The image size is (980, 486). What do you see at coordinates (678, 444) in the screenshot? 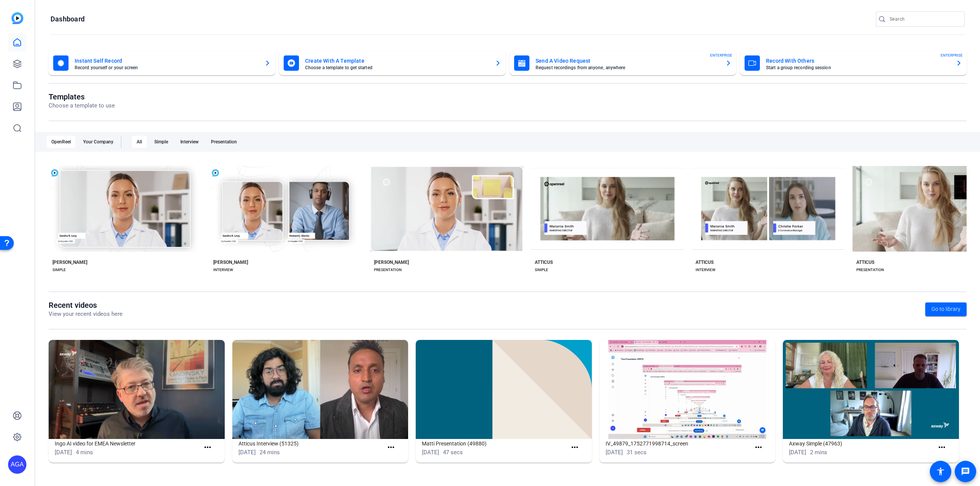
I see `h1: IV_49879_1752771998714_screen` at bounding box center [678, 444].